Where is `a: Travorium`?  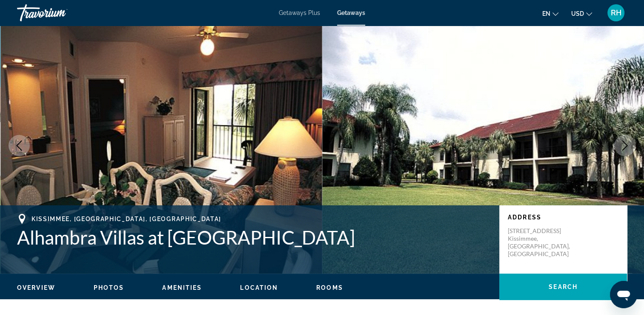 a: Travorium is located at coordinates (60, 13).